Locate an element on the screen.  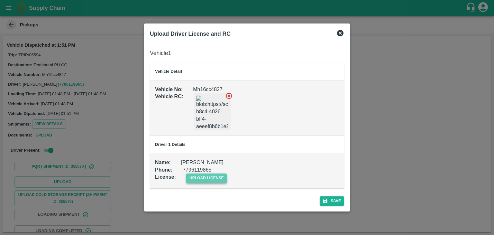
b: Vehicle RC : is located at coordinates (169, 96).